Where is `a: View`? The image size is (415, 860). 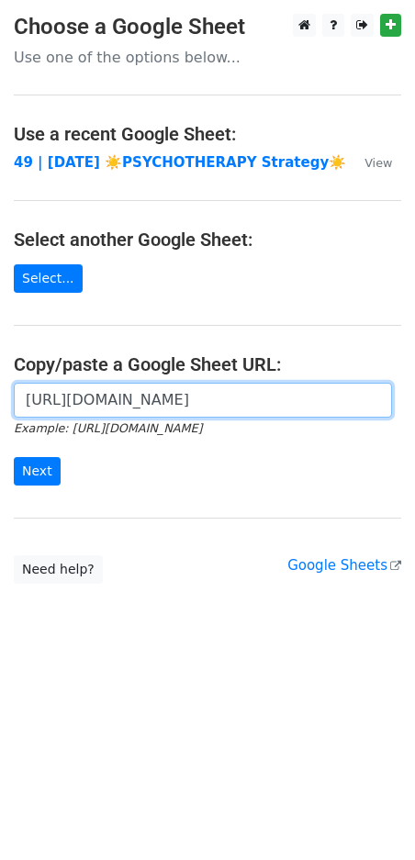 a: View is located at coordinates (369, 162).